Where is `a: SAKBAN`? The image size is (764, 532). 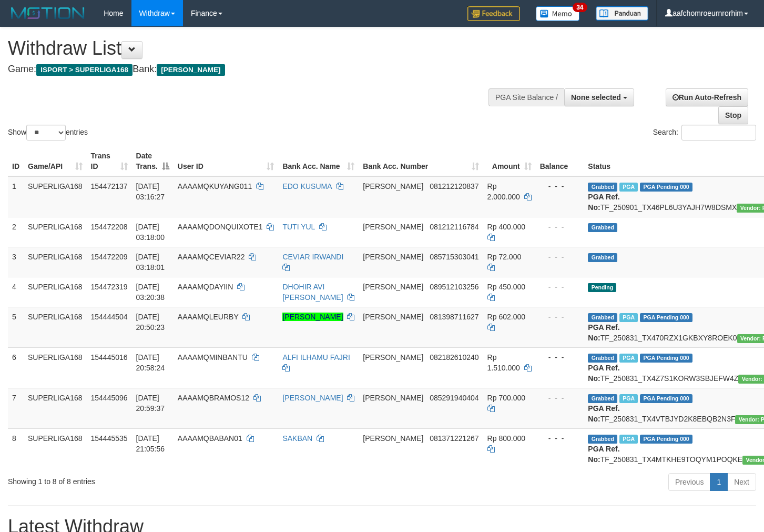
a: SAKBAN is located at coordinates (297, 438).